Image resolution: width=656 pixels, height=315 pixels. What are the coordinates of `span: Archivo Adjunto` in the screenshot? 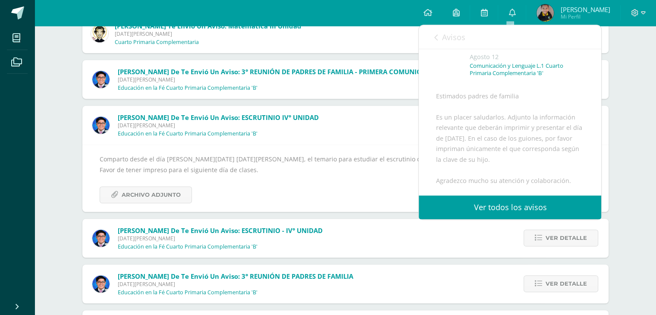 It's located at (151, 195).